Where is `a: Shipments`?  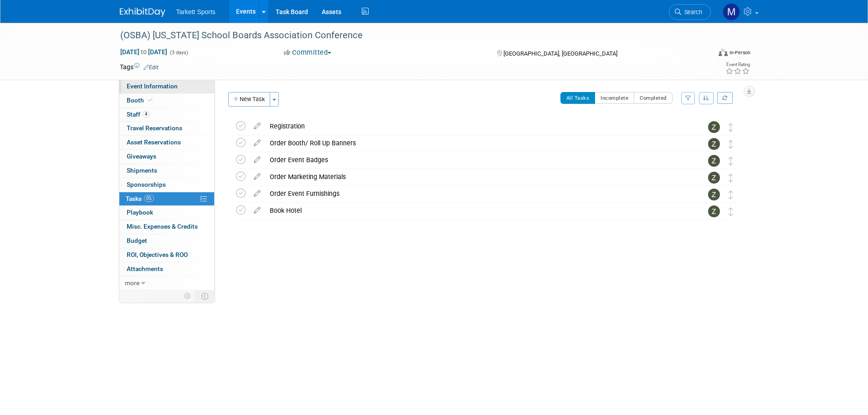
a: Shipments is located at coordinates (166, 171).